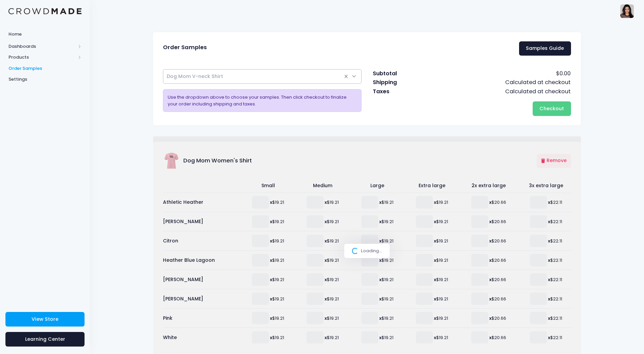  I want to click on td: Taxes, so click(399, 92).